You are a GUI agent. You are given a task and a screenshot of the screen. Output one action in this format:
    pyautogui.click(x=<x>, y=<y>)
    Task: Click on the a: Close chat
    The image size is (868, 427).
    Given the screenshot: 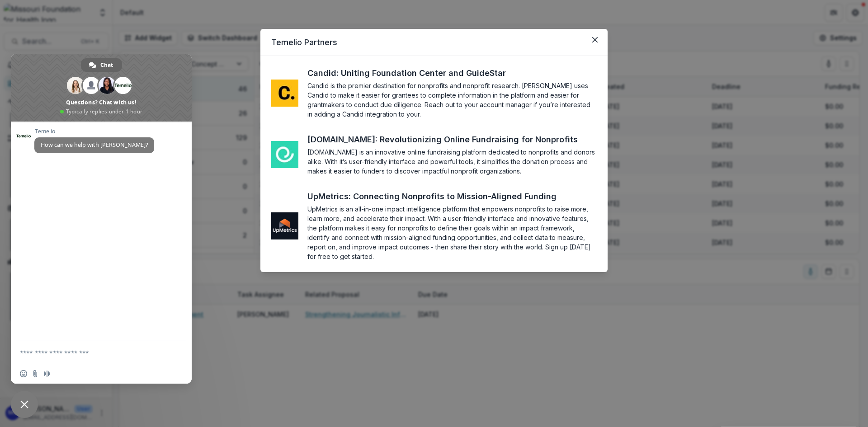 What is the action you would take?
    pyautogui.click(x=25, y=404)
    